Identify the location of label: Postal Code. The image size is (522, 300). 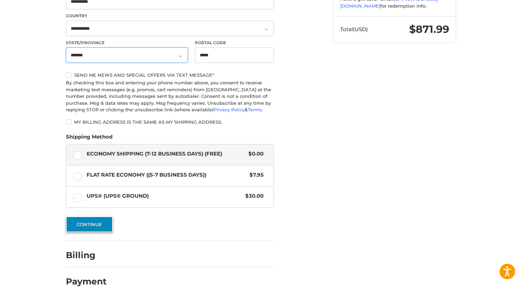
(235, 43).